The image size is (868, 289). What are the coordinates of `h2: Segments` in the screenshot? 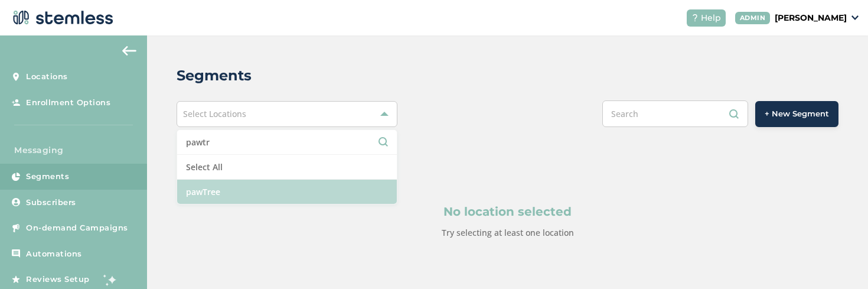 It's located at (214, 76).